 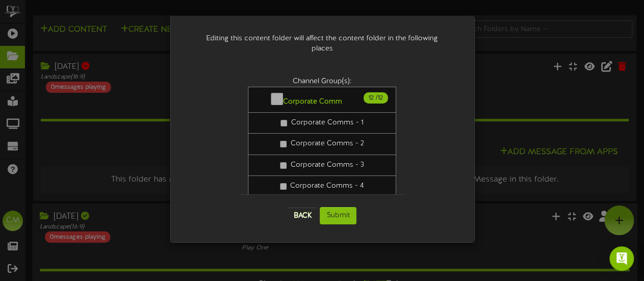 What do you see at coordinates (322, 186) in the screenshot?
I see `label: Corporate Comms - 4` at bounding box center [322, 186].